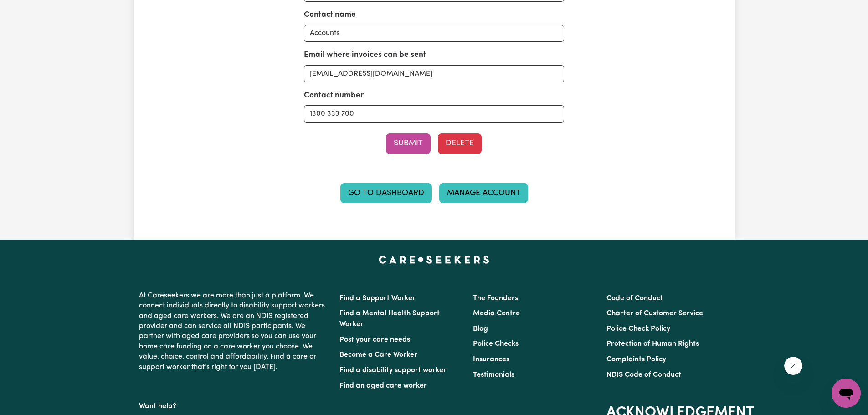  I want to click on a: Complaints Policy, so click(636, 360).